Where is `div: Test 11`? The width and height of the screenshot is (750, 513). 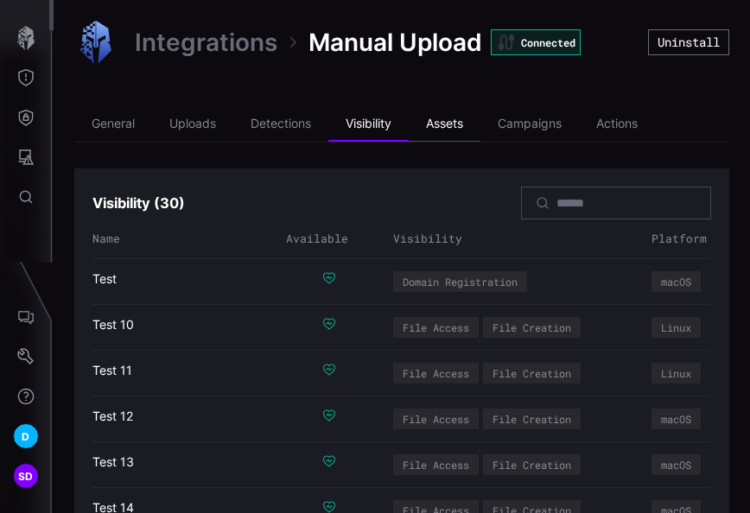
div: Test 11 is located at coordinates (179, 371).